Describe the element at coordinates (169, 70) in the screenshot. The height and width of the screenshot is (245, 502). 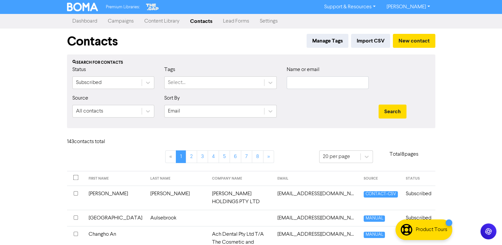
I see `label: Tags` at that location.